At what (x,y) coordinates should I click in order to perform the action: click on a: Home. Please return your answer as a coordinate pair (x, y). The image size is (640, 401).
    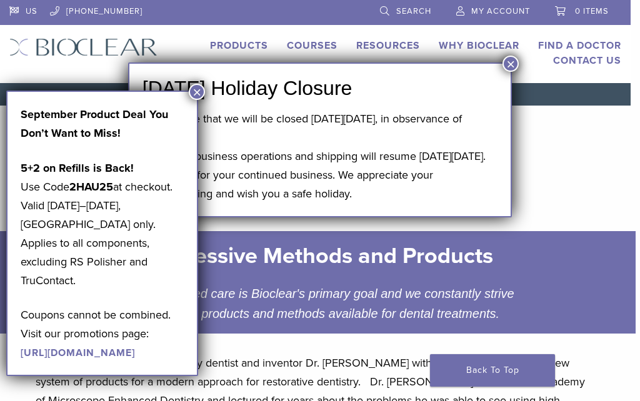
    Looking at the image, I should click on (18, 94).